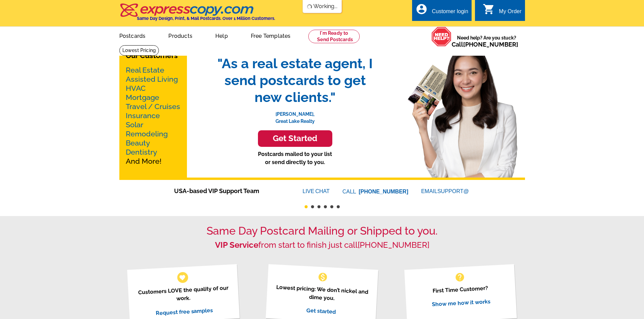  What do you see at coordinates (322, 245) in the screenshot?
I see `h2: from start to finish just call` at bounding box center [322, 245].